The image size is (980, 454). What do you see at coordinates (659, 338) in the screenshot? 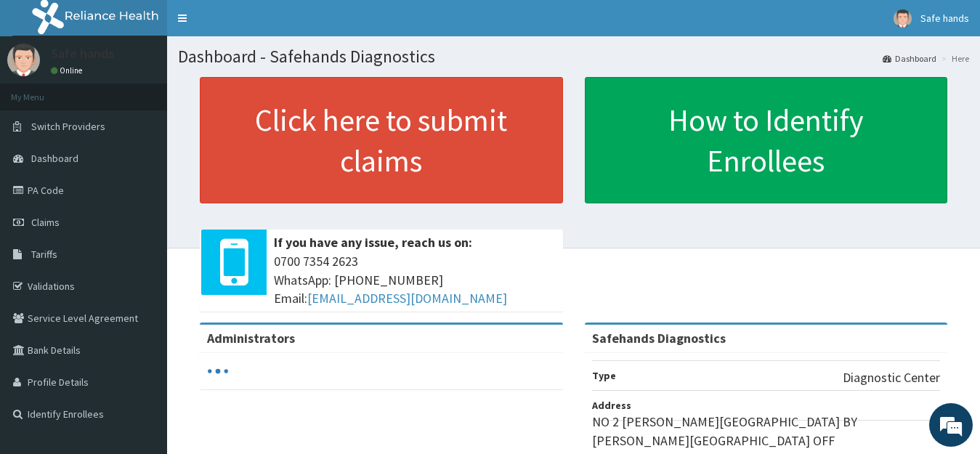
I see `strong: Safehands Diagnostics` at bounding box center [659, 338].